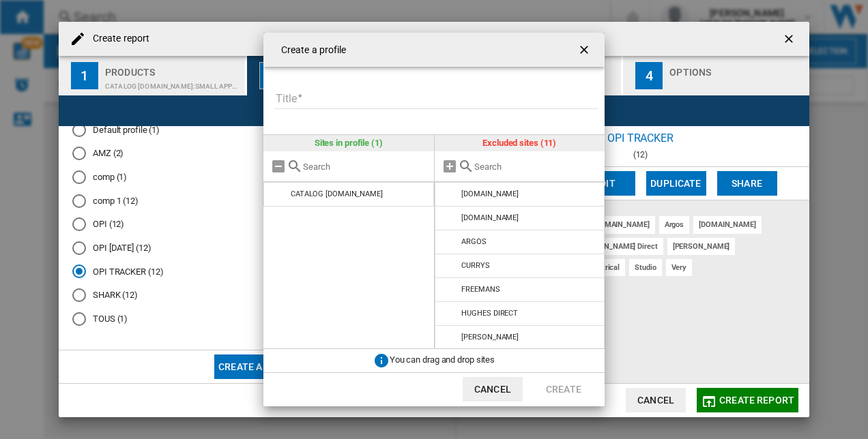 The image size is (868, 439). Describe the element at coordinates (480, 289) in the screenshot. I see `div: FREEMANS` at that location.